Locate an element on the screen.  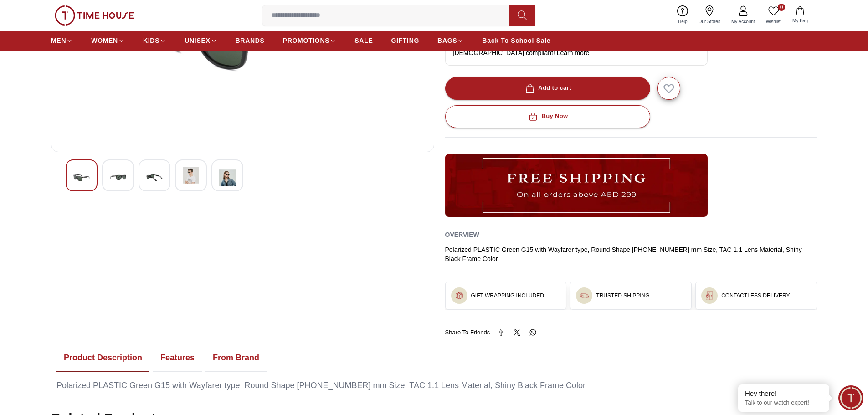
span: GIFTING is located at coordinates (405, 40).